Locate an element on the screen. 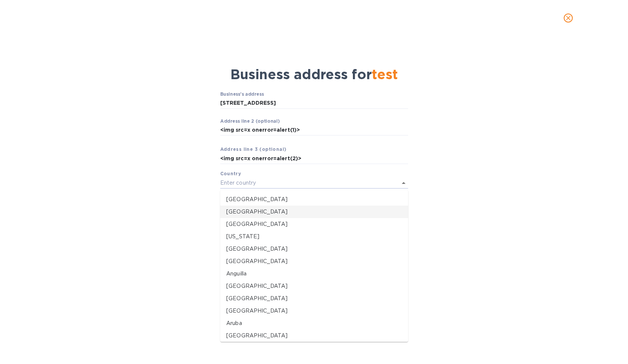  p: Anguilla is located at coordinates (314, 274).